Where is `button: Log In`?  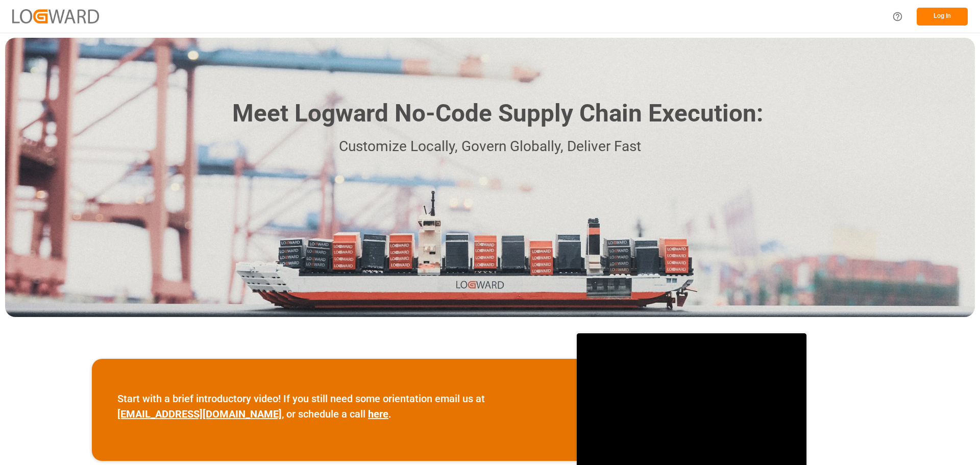
button: Log In is located at coordinates (942, 16).